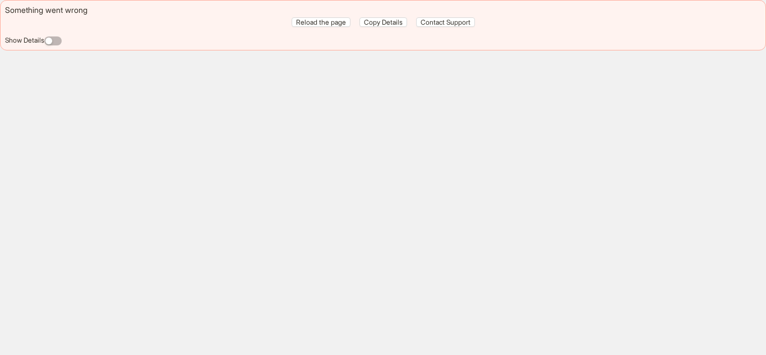 The height and width of the screenshot is (355, 766). I want to click on button: Reload the page, so click(321, 22).